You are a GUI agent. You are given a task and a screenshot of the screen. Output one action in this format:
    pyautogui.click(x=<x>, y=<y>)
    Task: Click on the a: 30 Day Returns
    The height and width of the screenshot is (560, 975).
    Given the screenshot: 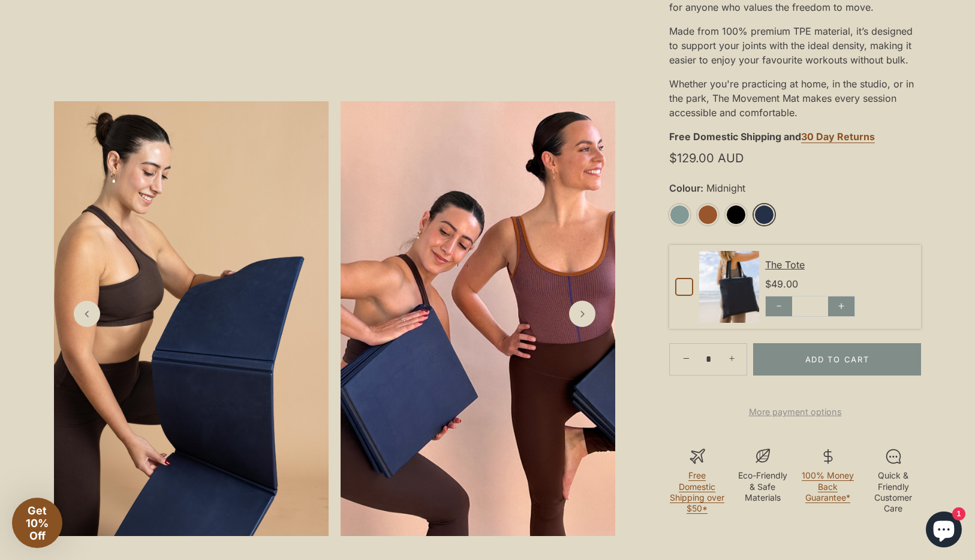 What is the action you would take?
    pyautogui.click(x=837, y=137)
    